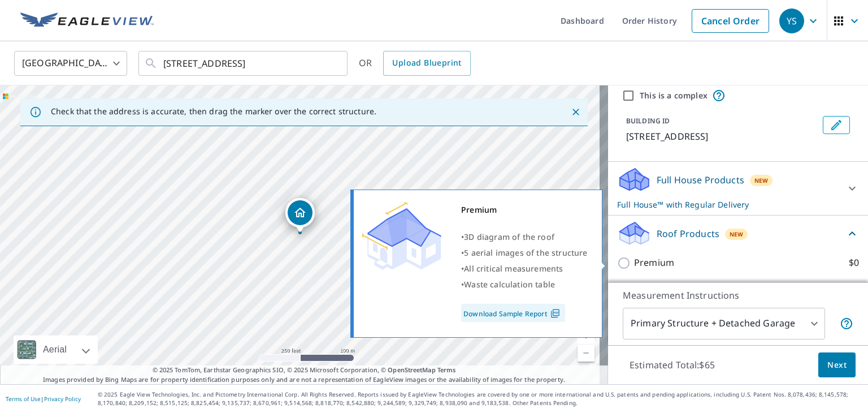 This screenshot has width=868, height=413. What do you see at coordinates (427, 63) in the screenshot?
I see `span: Upload Blueprint` at bounding box center [427, 63].